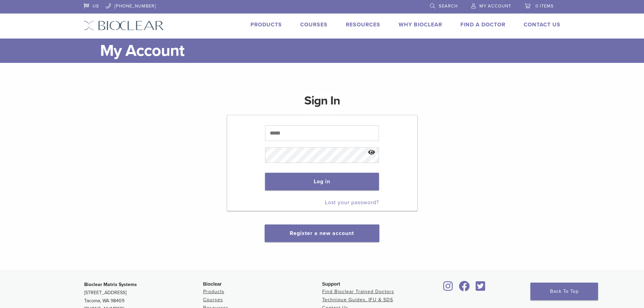 The height and width of the screenshot is (308, 644). What do you see at coordinates (564, 291) in the screenshot?
I see `a: Back To Top` at bounding box center [564, 291].